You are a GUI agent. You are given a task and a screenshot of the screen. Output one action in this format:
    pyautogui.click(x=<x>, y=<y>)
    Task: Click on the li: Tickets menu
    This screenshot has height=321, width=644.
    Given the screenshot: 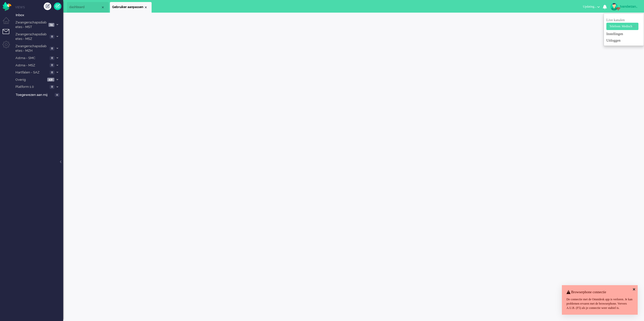 What is the action you would take?
    pyautogui.click(x=8, y=35)
    